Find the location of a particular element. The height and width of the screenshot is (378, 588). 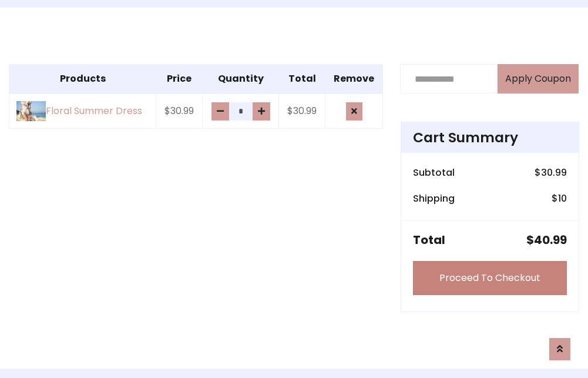

span: 30.99 is located at coordinates (554, 172).